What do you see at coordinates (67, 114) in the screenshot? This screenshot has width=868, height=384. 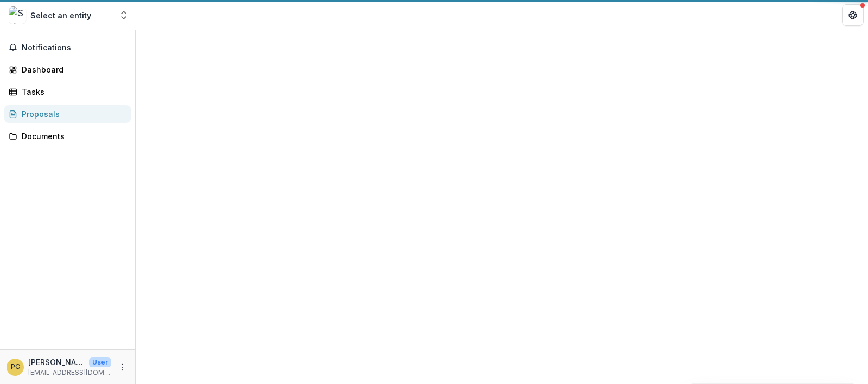 I see `a: Proposals` at bounding box center [67, 114].